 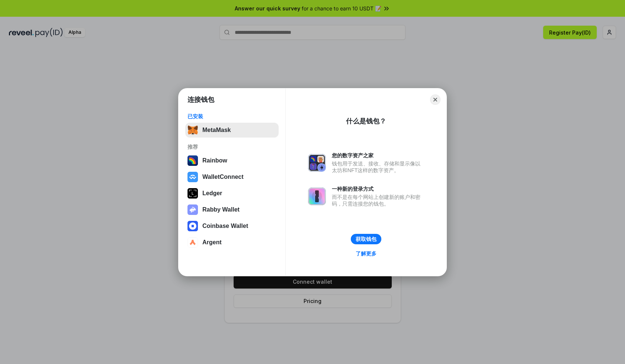 I want to click on div: 获取钱包, so click(x=366, y=239).